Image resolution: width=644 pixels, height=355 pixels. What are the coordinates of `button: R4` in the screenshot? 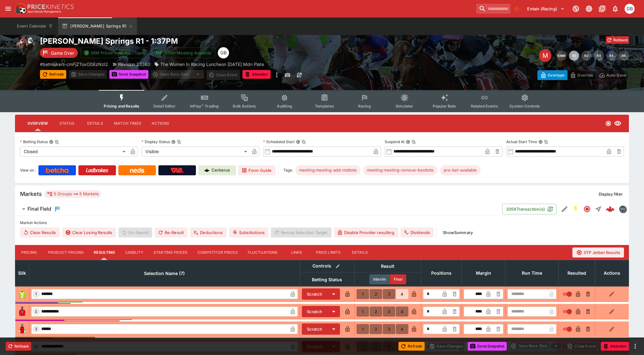 It's located at (611, 55).